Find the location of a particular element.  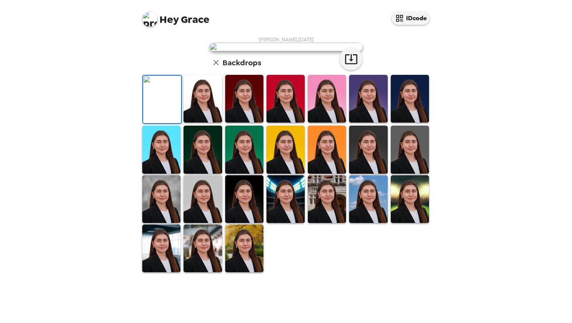

span: Hey is located at coordinates (169, 19).